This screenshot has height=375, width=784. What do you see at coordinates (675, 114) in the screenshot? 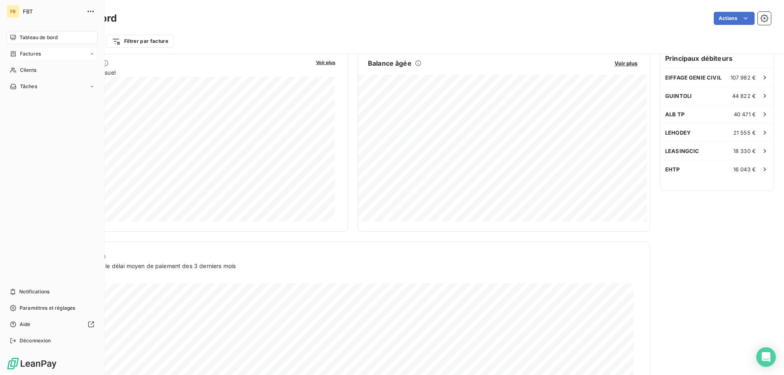
I see `span: ALB TP` at bounding box center [675, 114].